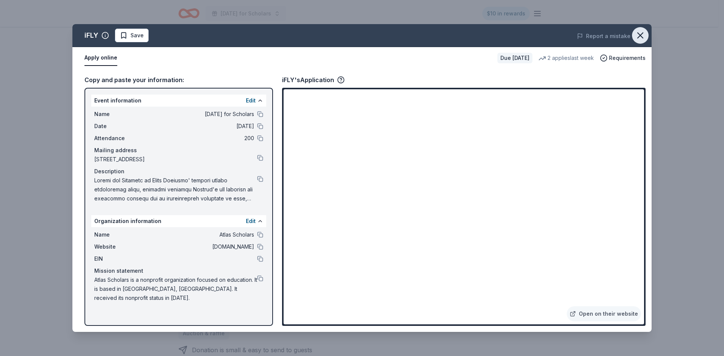 Image resolution: width=724 pixels, height=356 pixels. Describe the element at coordinates (120, 138) in the screenshot. I see `span: Attendance` at that location.